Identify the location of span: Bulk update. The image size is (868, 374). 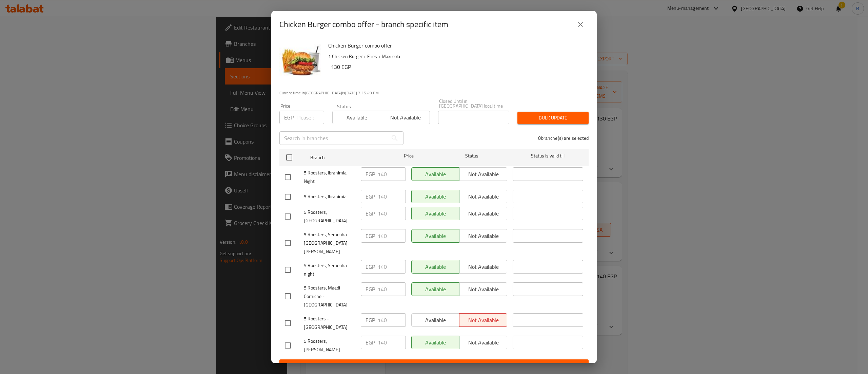
(553, 118).